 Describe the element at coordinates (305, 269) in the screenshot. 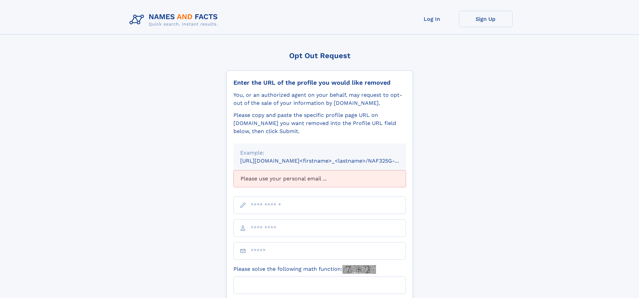

I see `label: Please solve the following math function:` at that location.